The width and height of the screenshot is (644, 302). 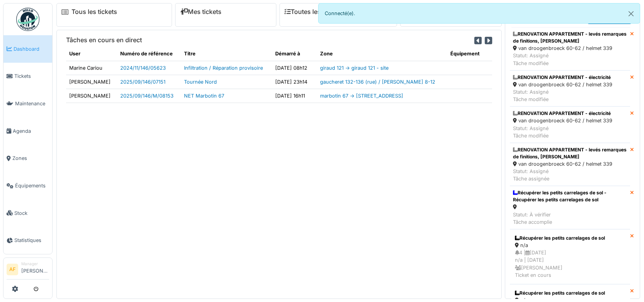 I want to click on span: Tickets, so click(x=32, y=76).